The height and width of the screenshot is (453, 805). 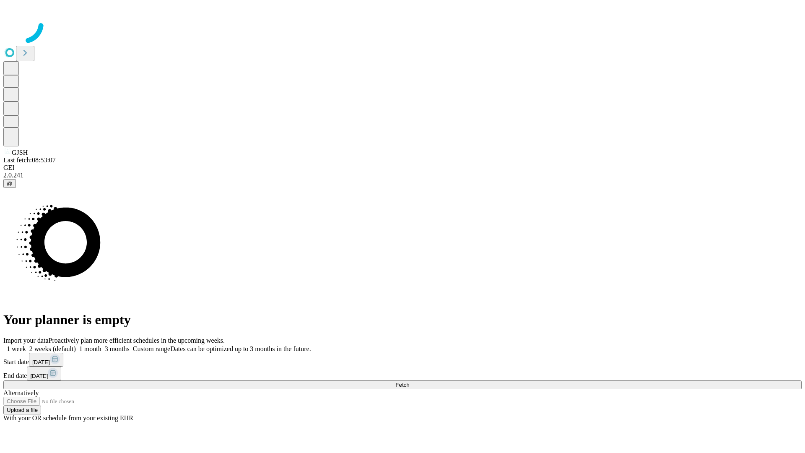 What do you see at coordinates (402, 359) in the screenshot?
I see `div: Start date` at bounding box center [402, 359].